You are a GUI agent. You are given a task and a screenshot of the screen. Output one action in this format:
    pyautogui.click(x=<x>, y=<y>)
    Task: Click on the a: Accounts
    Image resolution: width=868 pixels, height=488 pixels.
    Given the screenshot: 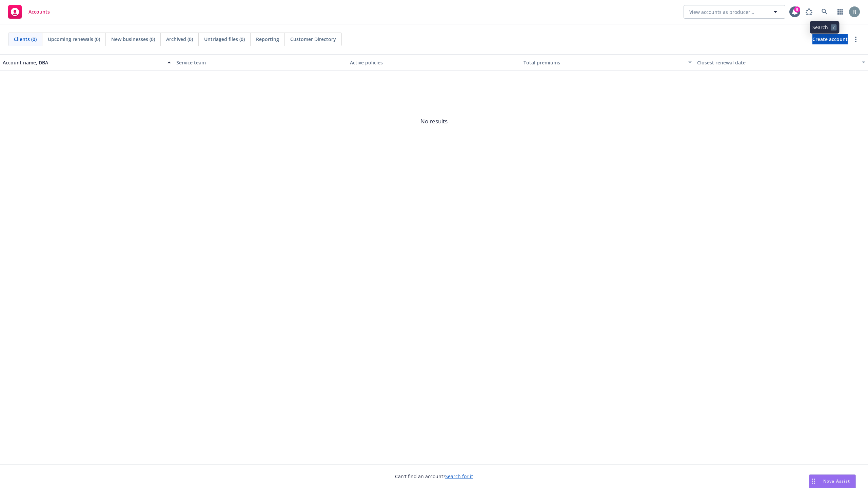 What is the action you would take?
    pyautogui.click(x=29, y=12)
    